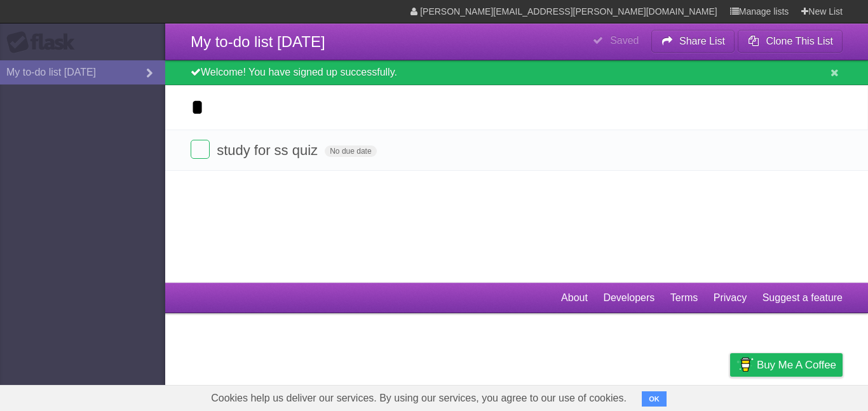 The image size is (868, 411). Describe the element at coordinates (684, 298) in the screenshot. I see `a: Terms` at that location.